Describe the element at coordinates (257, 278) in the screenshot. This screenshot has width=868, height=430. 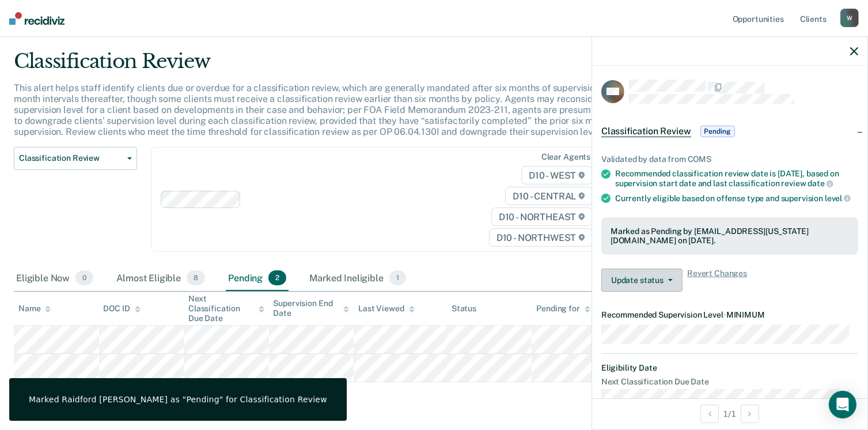
I see `div: Pending` at that location.